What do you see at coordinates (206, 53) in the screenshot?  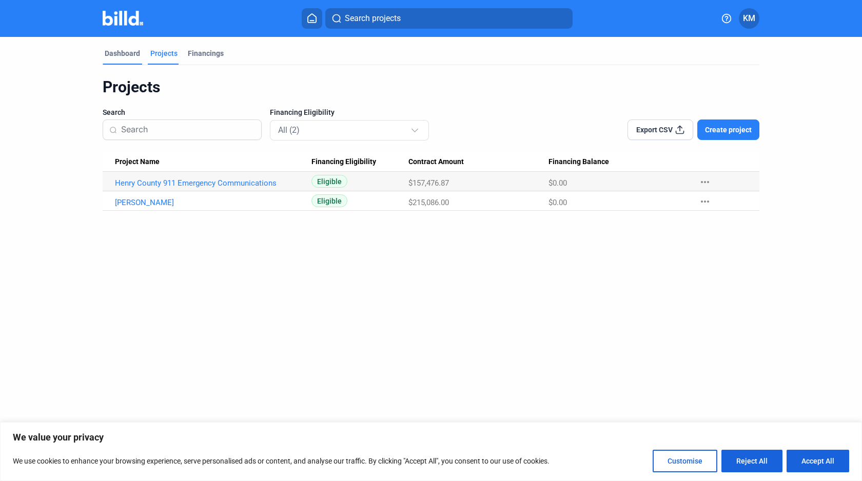 I see `div: Financings` at bounding box center [206, 53].